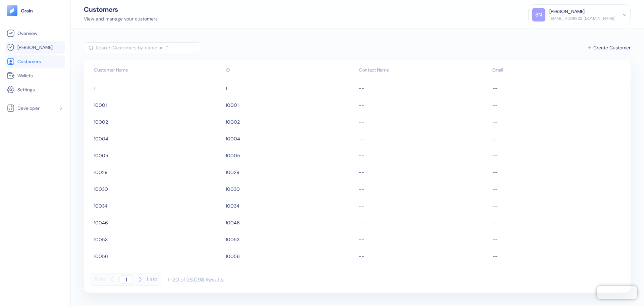 This screenshot has height=306, width=644. I want to click on th: Customer Name, so click(157, 70).